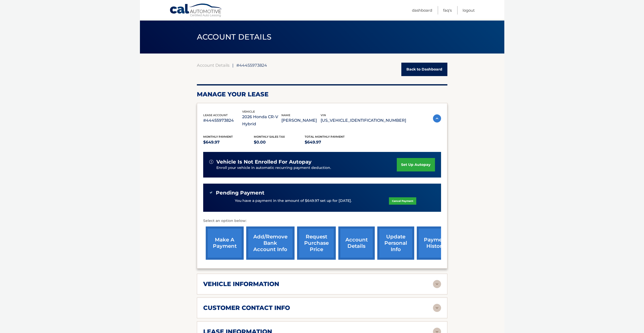  I want to click on a: request purchase price, so click(317, 243).